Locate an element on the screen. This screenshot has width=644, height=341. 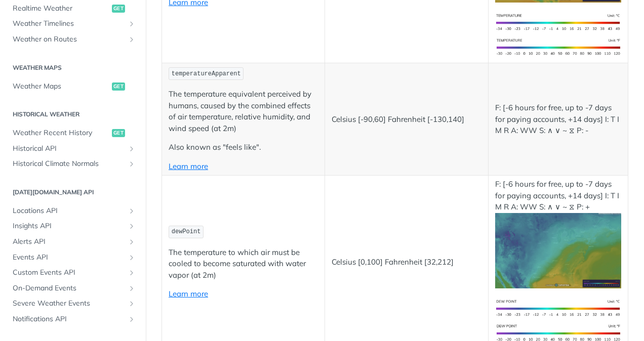
span: Insights API is located at coordinates (69, 226).